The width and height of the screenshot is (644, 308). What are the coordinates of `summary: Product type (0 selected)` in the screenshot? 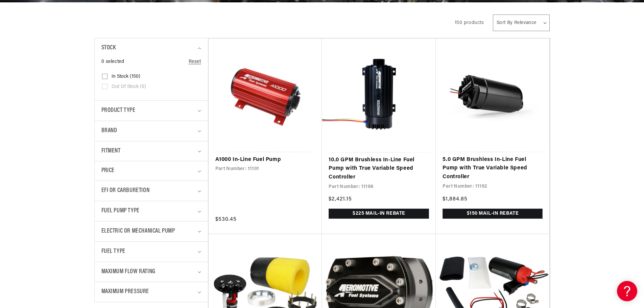 It's located at (151, 110).